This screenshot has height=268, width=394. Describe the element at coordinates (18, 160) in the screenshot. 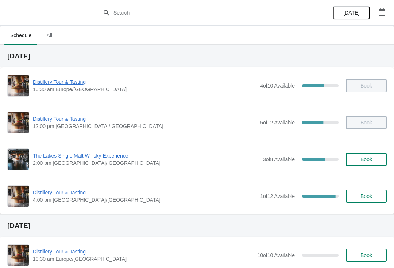

I see `img: The Lakes Single Malt Whisky Experience | | 2:00 pm Europe/London` at that location.